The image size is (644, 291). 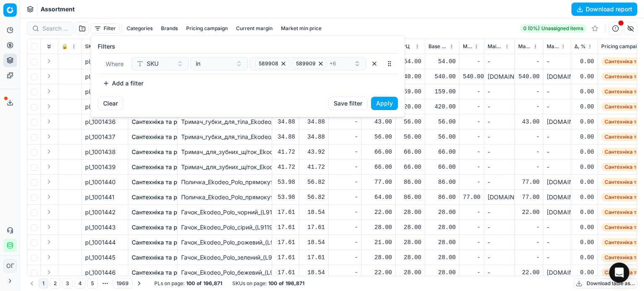 I want to click on span: in, so click(x=198, y=64).